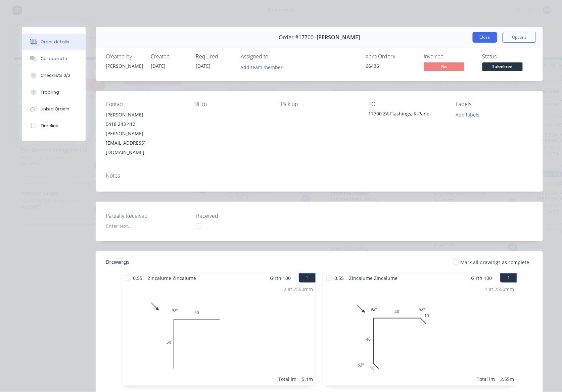 The height and width of the screenshot is (392, 562). I want to click on button: Order details, so click(54, 42).